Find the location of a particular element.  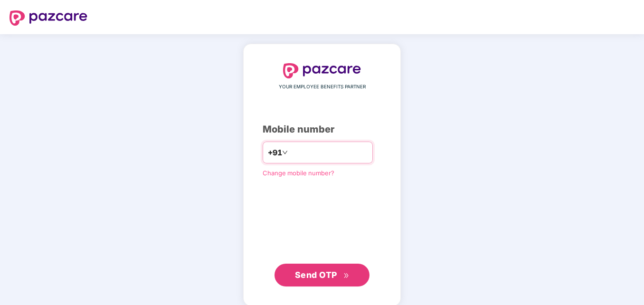

button: Send OTPdouble-right is located at coordinates (322, 275).